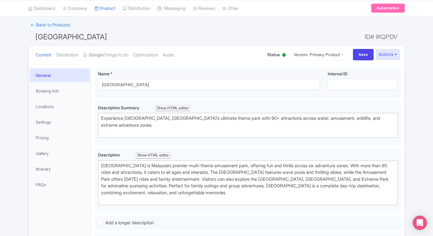 This screenshot has width=433, height=236. I want to click on a: Subscription, so click(388, 8).